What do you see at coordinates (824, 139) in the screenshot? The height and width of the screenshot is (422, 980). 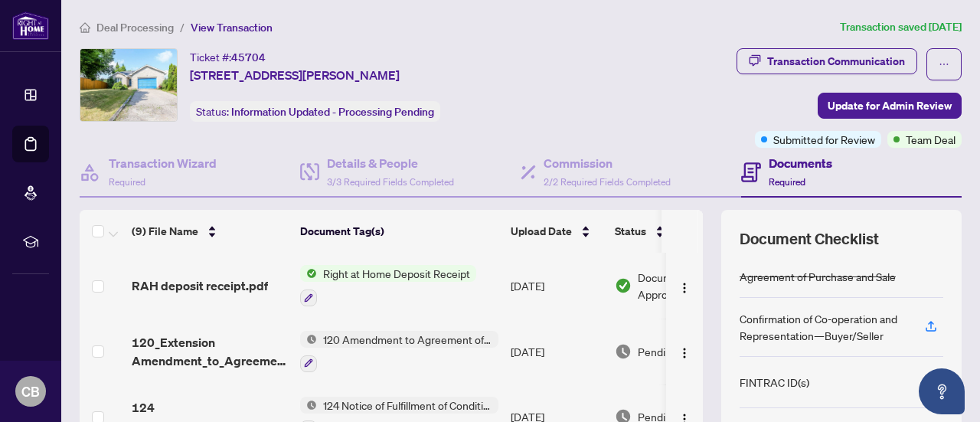 I see `span: Submitted for Review` at bounding box center [824, 139].